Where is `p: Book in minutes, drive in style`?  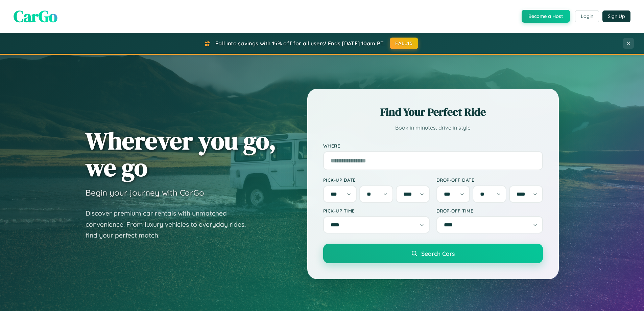
p: Book in minutes, drive in style is located at coordinates (433, 128).